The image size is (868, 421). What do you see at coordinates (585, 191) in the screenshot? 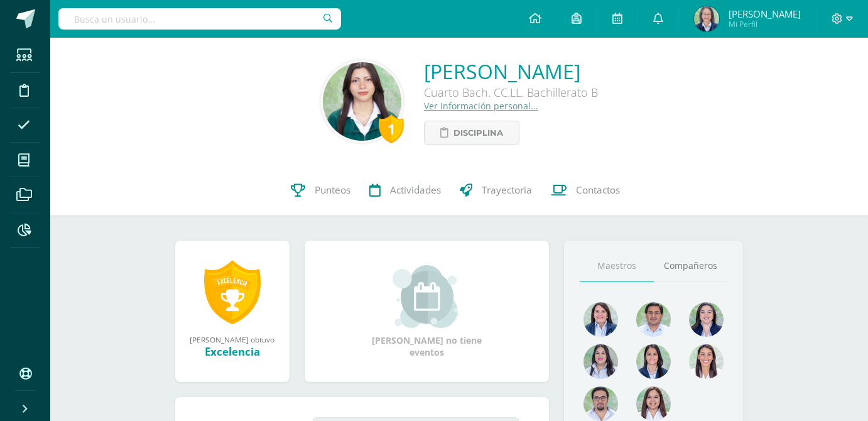
I see `a: Contactos` at bounding box center [585, 191].